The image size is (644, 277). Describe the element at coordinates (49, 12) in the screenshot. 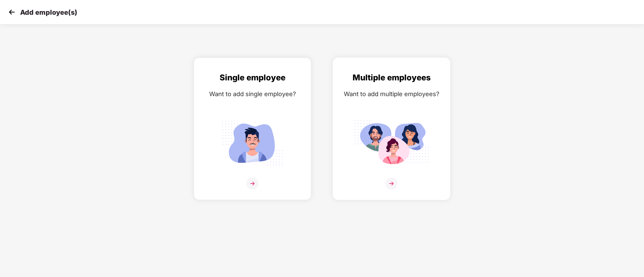

I see `p: Add employee(s)` at that location.